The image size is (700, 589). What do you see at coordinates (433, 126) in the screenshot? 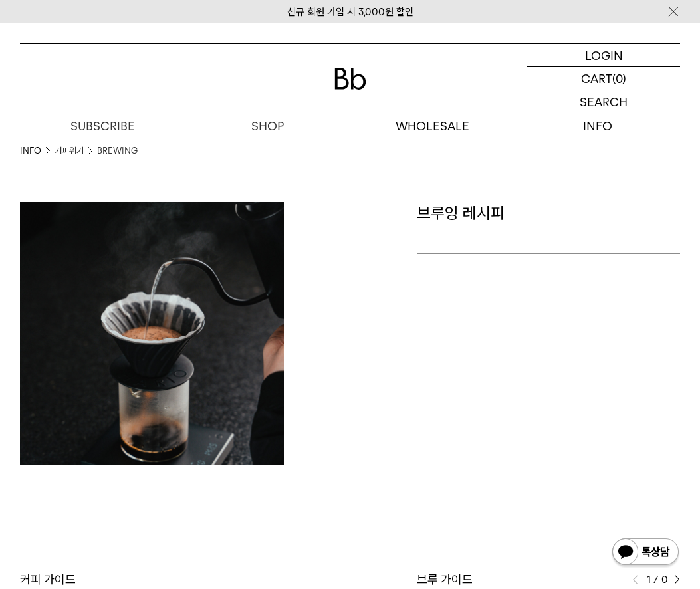
I see `p: WHOLESALE` at bounding box center [433, 126].